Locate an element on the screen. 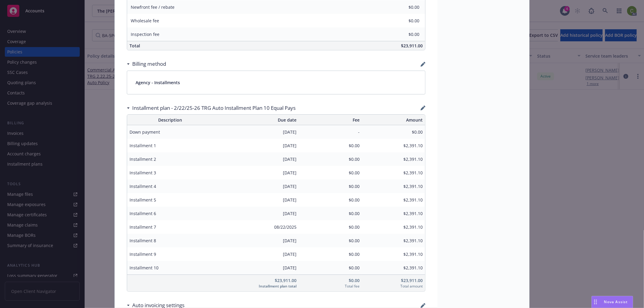  span: Nova Assist is located at coordinates (616, 302).